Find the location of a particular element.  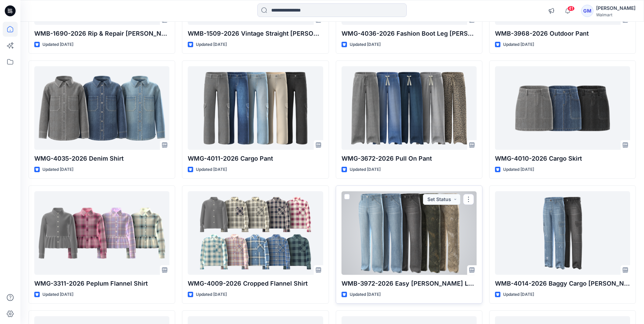

p: WMB-3968-2026 Outdoor Pant is located at coordinates (563, 33).